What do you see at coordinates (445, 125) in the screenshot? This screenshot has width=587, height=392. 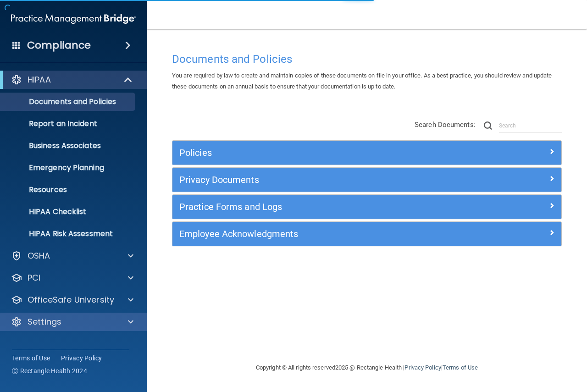 I see `span: Search Documents:` at bounding box center [445, 125].